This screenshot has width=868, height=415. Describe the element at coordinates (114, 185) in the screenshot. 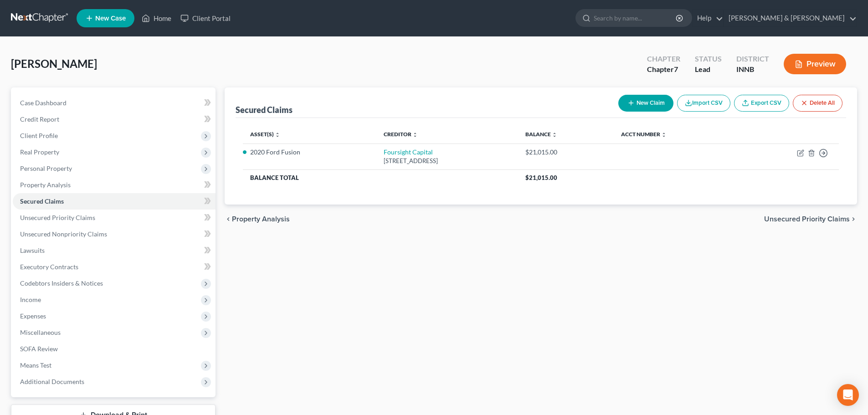

I see `a: Property Analysis` at that location.